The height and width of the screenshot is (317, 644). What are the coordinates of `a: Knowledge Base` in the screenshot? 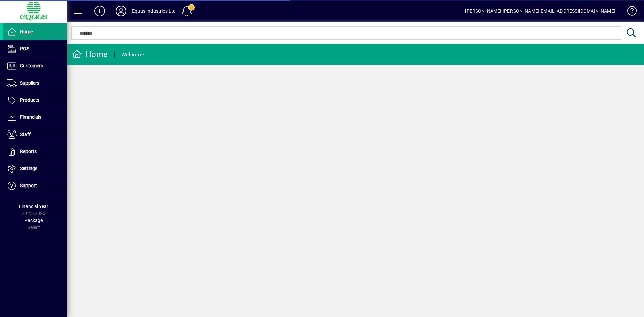 It's located at (629, 12).